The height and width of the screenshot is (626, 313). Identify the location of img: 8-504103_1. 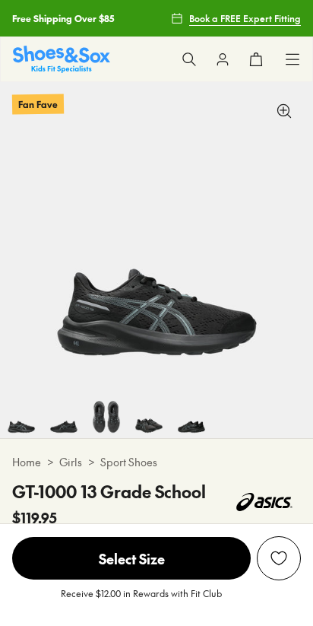
(192, 417).